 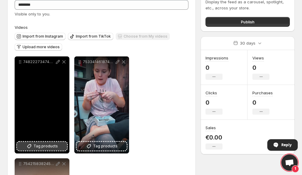 What do you see at coordinates (286, 145) in the screenshot?
I see `span: Reply` at bounding box center [286, 145].